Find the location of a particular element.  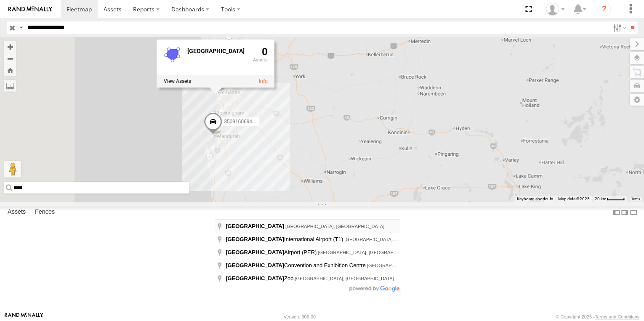

a: Terms is located at coordinates (636, 199).